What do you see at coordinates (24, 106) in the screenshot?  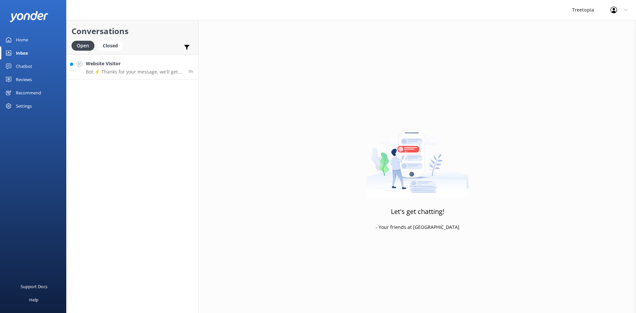 I see `div: Settings` at bounding box center [24, 106].